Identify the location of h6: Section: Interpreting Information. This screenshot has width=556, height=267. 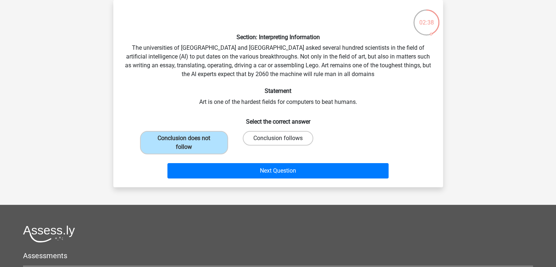
(278, 37).